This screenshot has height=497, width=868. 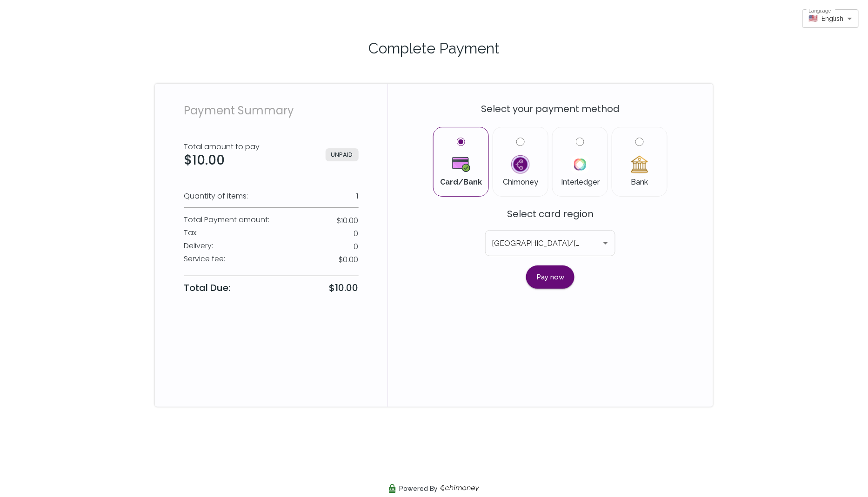 I want to click on span: UNPAID, so click(x=342, y=155).